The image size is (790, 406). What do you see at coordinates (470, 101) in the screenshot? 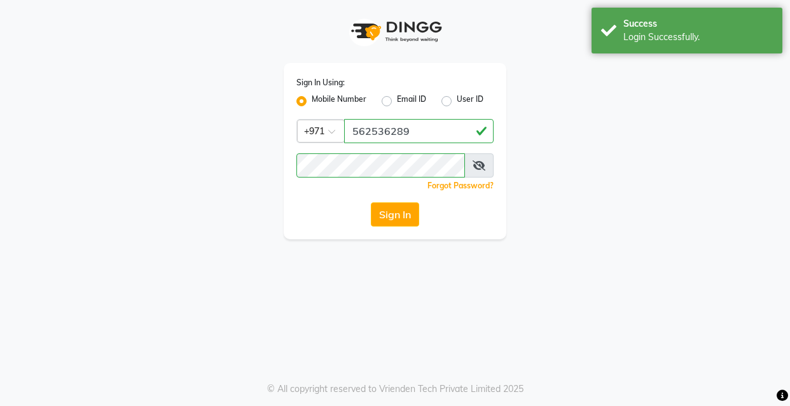
I see `label: User ID` at bounding box center [470, 101].